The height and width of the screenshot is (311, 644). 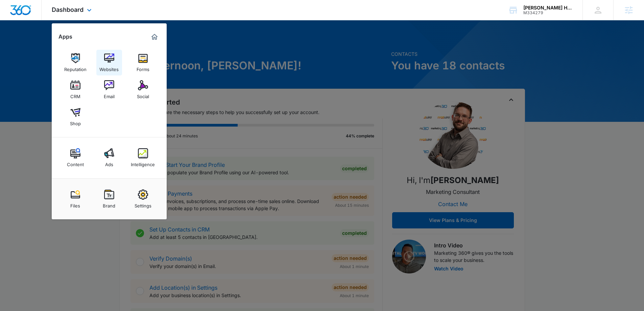 I want to click on div: account name, so click(x=548, y=8).